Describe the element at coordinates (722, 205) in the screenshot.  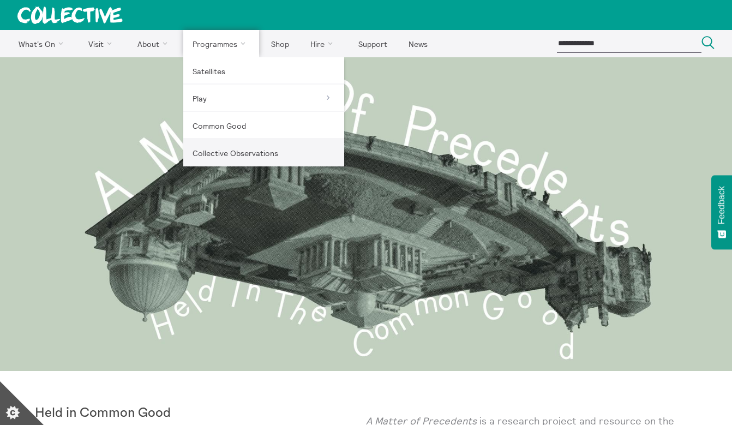
I see `span: Feedback` at that location.